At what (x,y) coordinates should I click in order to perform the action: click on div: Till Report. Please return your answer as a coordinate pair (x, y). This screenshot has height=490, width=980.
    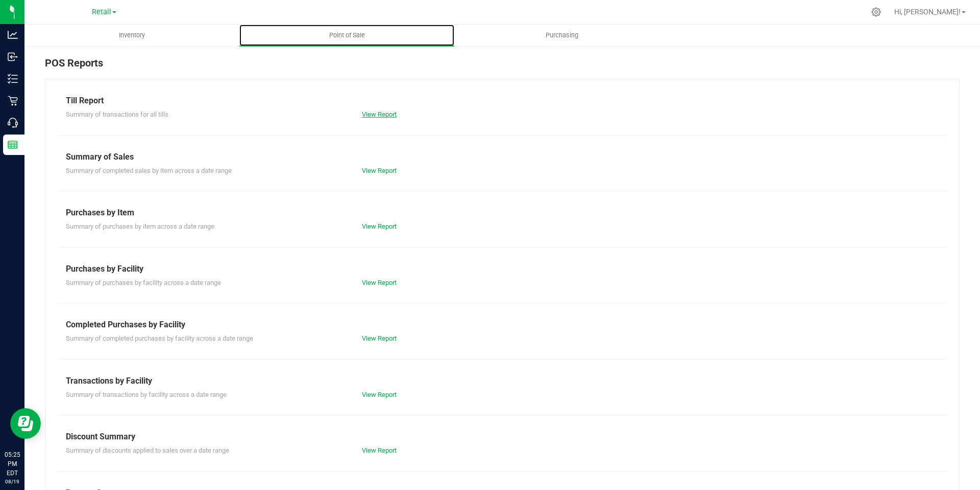
    Looking at the image, I should click on (502, 101).